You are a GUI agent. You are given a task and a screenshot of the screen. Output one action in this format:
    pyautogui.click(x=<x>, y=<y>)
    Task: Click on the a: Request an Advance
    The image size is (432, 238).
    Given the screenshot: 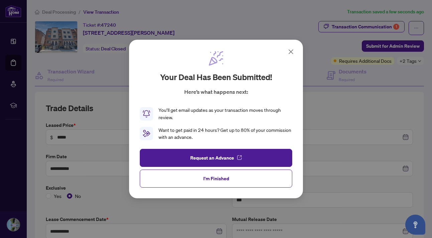 What is the action you would take?
    pyautogui.click(x=216, y=158)
    